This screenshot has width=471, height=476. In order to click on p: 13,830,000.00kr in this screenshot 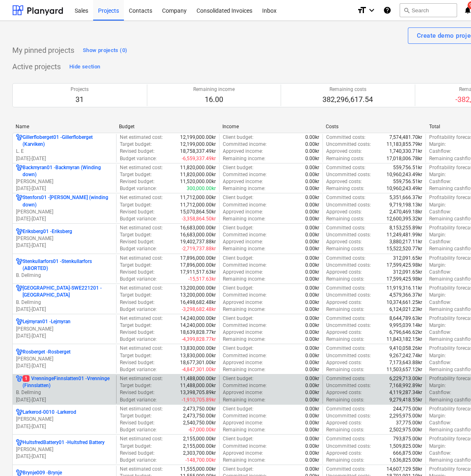, I will do `click(198, 356)`.